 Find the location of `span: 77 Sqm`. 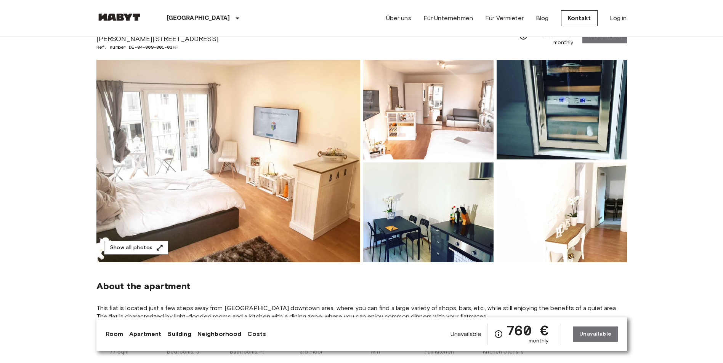

span: 77 Sqm is located at coordinates (119, 352).